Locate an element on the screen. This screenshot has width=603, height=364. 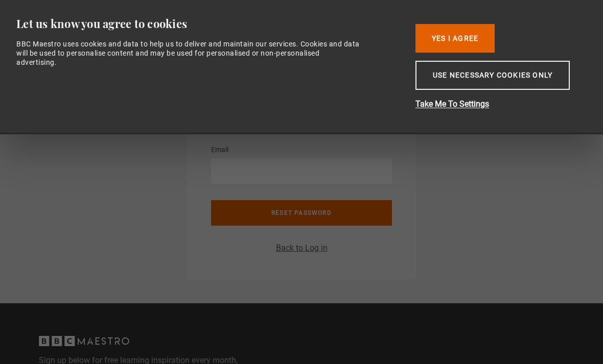
a: BBC Maestro, back to top is located at coordinates (84, 344).